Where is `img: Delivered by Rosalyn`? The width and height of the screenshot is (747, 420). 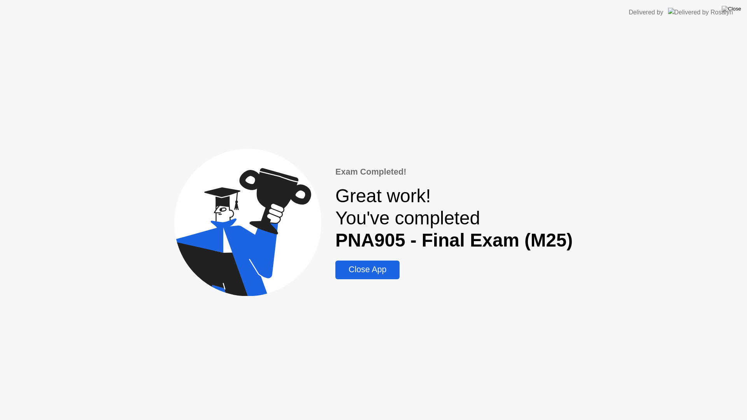 img: Delivered by Rosalyn is located at coordinates (700, 12).